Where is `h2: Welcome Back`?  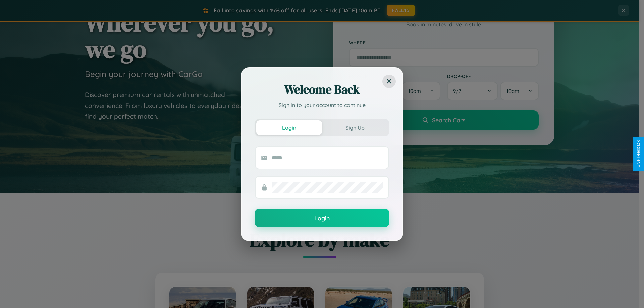 h2: Welcome Back is located at coordinates (322, 90).